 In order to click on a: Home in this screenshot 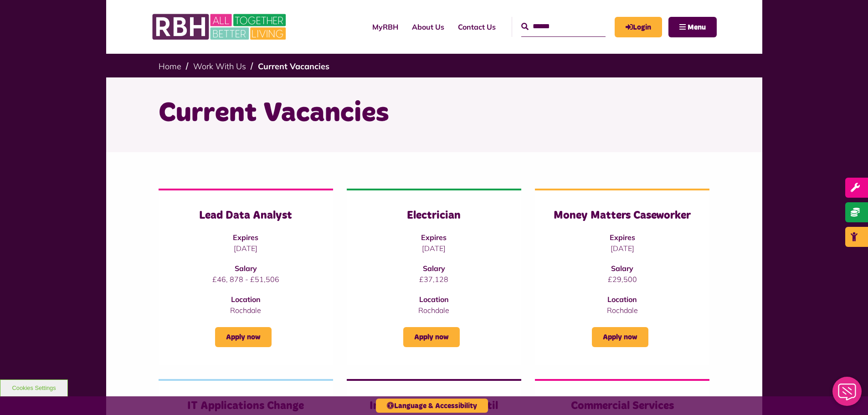, I will do `click(170, 66)`.